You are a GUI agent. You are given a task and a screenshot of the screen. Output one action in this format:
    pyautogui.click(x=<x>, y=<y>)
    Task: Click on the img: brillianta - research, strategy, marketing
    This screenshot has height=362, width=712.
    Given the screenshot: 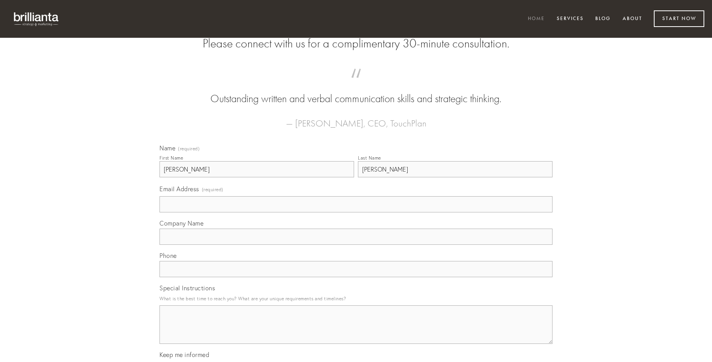 What is the action you would take?
    pyautogui.click(x=37, y=19)
    